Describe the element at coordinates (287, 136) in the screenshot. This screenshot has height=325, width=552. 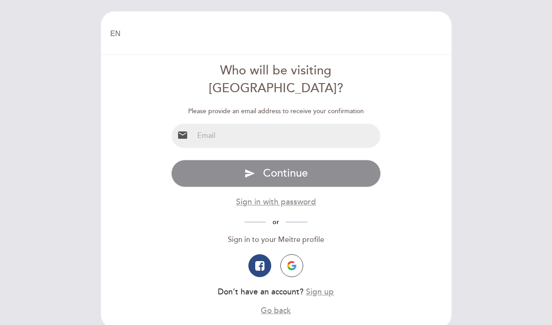
I see `input: Email` at that location.